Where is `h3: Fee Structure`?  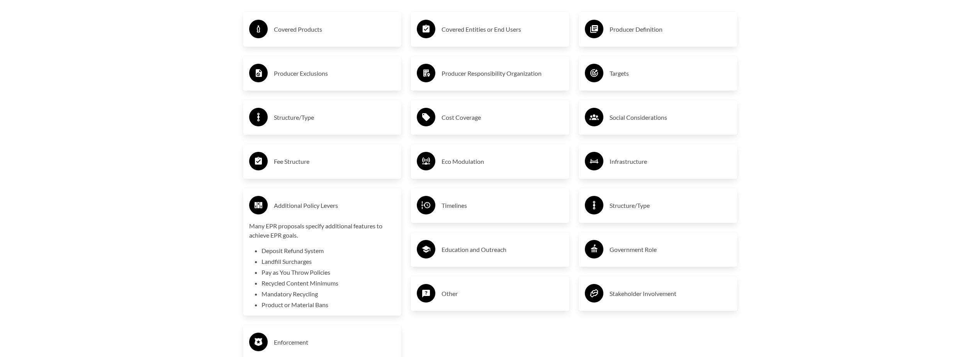 h3: Fee Structure is located at coordinates (334, 161).